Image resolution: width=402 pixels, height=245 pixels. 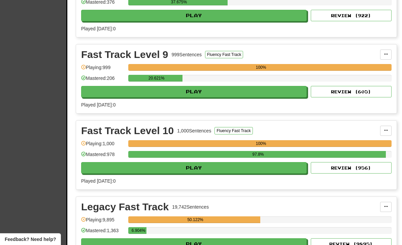 What do you see at coordinates (187, 55) in the screenshot?
I see `div: 999 Sentences` at bounding box center [187, 55].